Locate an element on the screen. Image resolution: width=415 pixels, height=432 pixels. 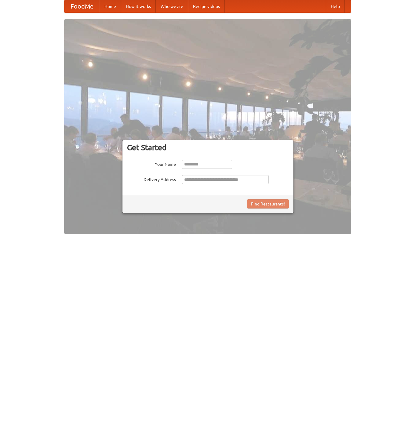
button: Find Restaurants! is located at coordinates (268, 204).